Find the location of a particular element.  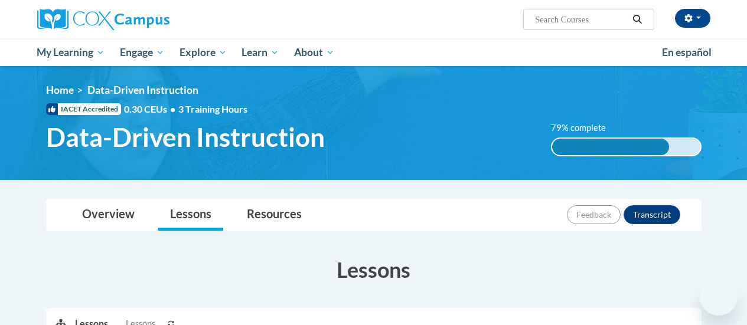

span: IACET Accredited is located at coordinates (83, 109).